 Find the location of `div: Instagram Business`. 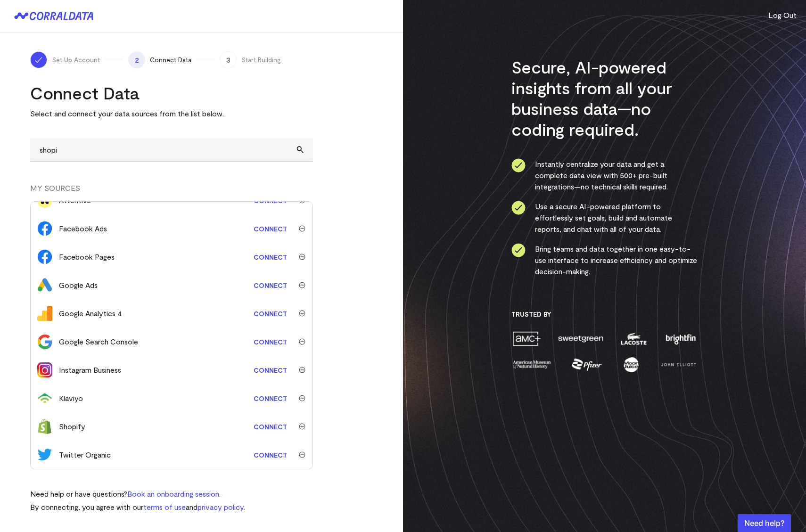

div: Instagram Business is located at coordinates (90, 369).